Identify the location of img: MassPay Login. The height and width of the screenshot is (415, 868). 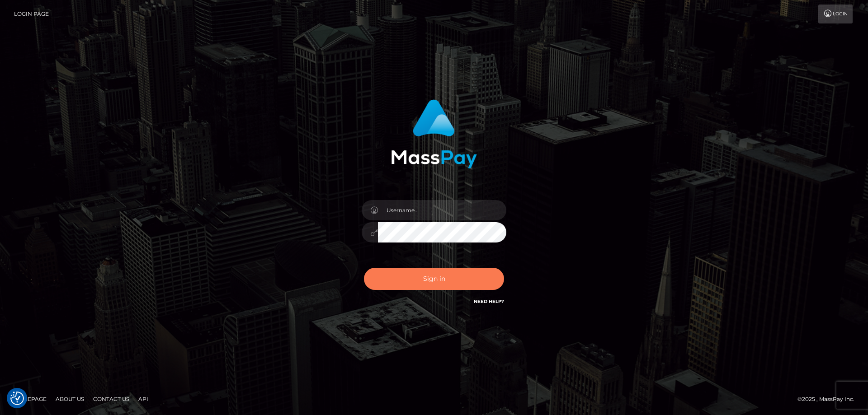
(434, 134).